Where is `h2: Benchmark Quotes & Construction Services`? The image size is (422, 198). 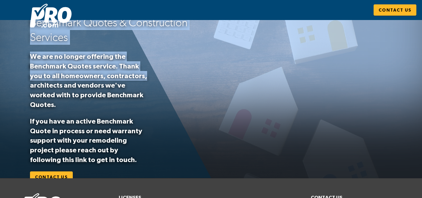
h2: Benchmark Quotes & Construction Services is located at coordinates (118, 30).